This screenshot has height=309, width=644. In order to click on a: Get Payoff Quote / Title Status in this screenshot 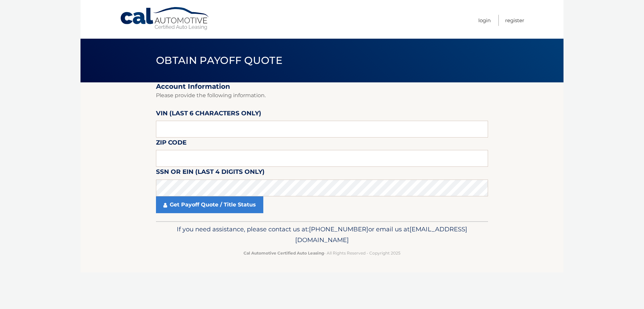, I will do `click(210, 205)`.